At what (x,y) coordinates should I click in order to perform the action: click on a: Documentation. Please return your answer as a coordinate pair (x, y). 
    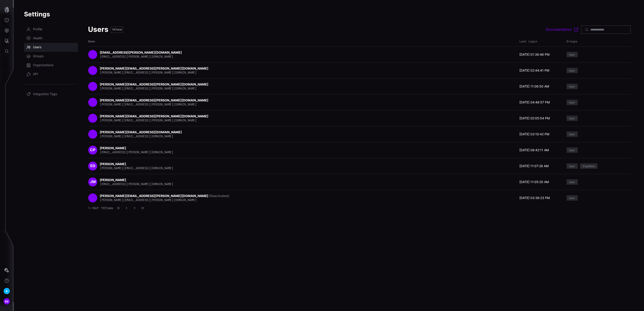
    Looking at the image, I should click on (563, 30).